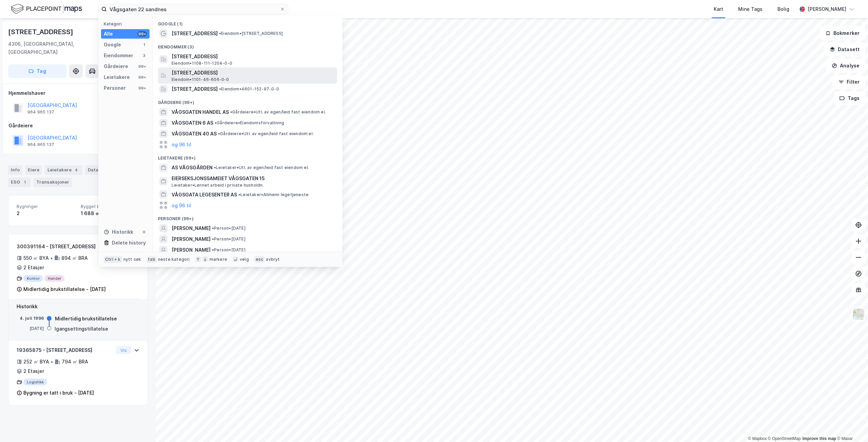 Image resolution: width=868 pixels, height=442 pixels. I want to click on div: 1 688 ㎡, so click(110, 214).